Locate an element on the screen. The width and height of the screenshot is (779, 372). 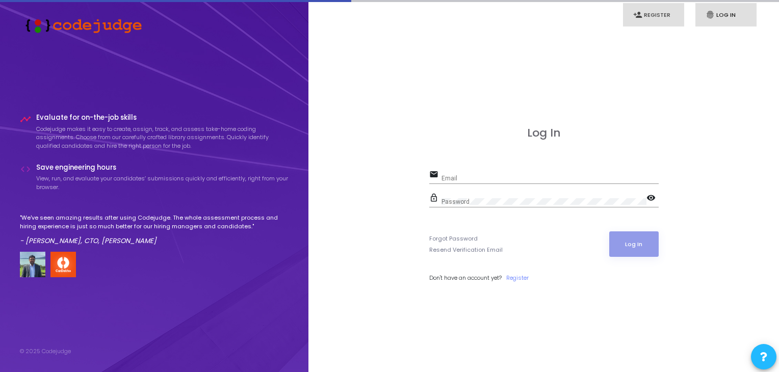
input: Email is located at coordinates (550, 178).